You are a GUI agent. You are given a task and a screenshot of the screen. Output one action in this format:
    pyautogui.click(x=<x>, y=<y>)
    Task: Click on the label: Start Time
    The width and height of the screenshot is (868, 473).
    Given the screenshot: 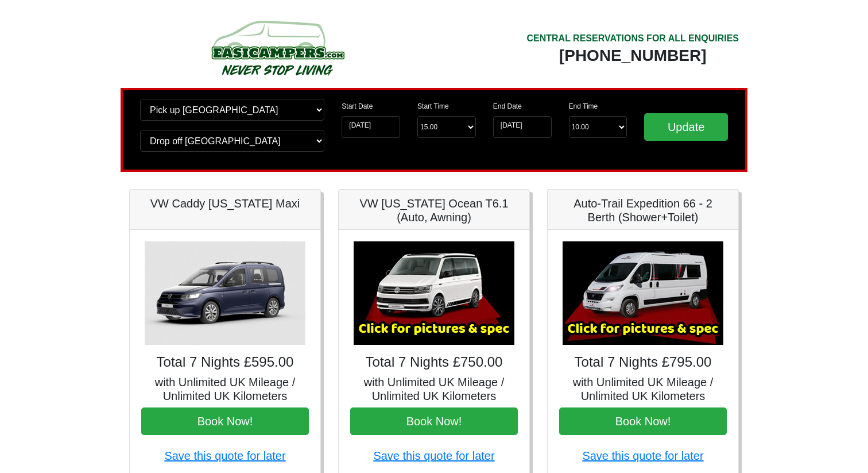 What is the action you would take?
    pyautogui.click(x=433, y=106)
    